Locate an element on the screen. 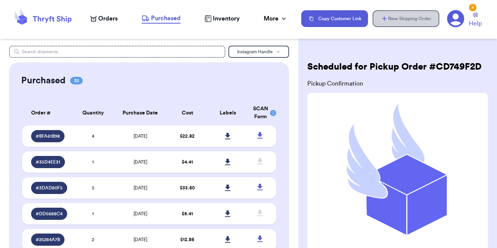 The image size is (497, 248). span: # 25284A7B is located at coordinates (48, 239).